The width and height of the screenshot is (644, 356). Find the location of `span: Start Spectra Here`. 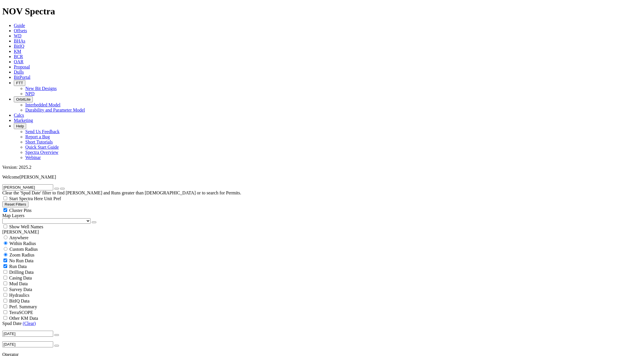

span: Start Spectra Here is located at coordinates (26, 198).